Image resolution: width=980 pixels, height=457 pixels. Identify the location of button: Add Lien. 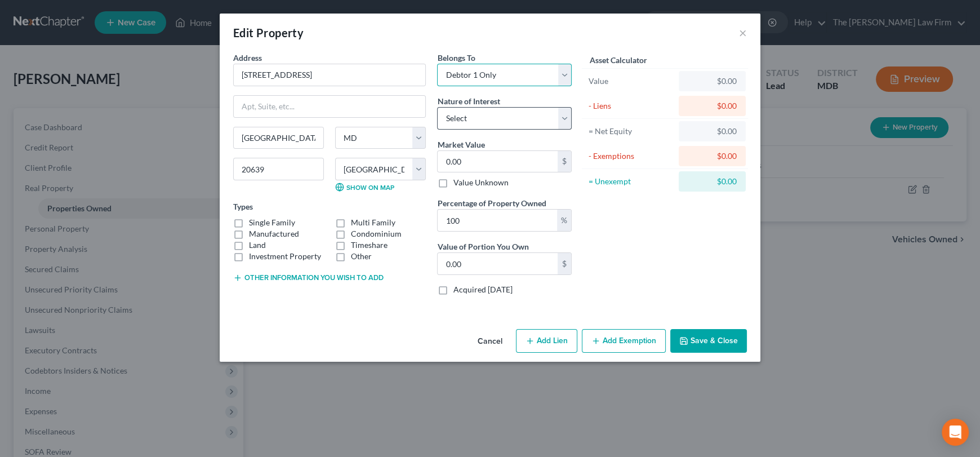
(546, 341).